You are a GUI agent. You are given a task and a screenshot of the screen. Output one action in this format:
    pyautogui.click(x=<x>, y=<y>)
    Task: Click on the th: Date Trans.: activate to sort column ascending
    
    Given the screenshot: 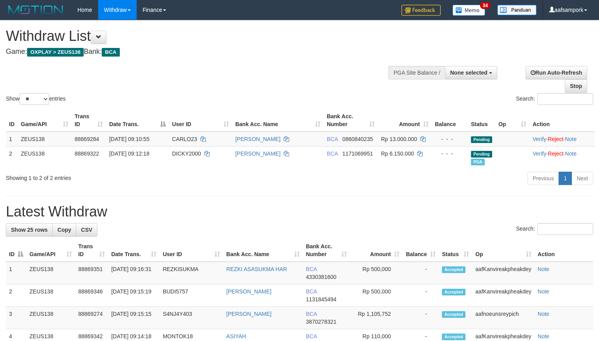 What is the action you would take?
    pyautogui.click(x=134, y=250)
    